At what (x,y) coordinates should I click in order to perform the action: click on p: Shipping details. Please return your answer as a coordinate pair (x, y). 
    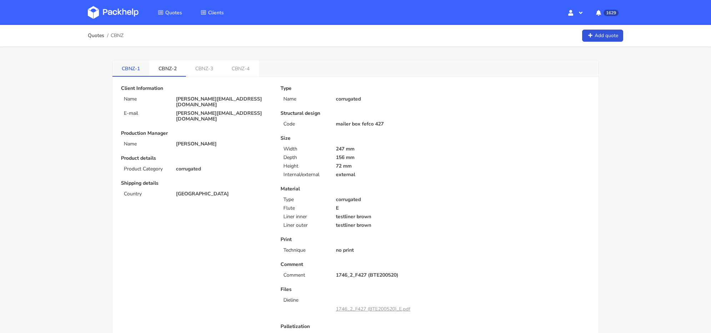
    Looking at the image, I should click on (196, 184).